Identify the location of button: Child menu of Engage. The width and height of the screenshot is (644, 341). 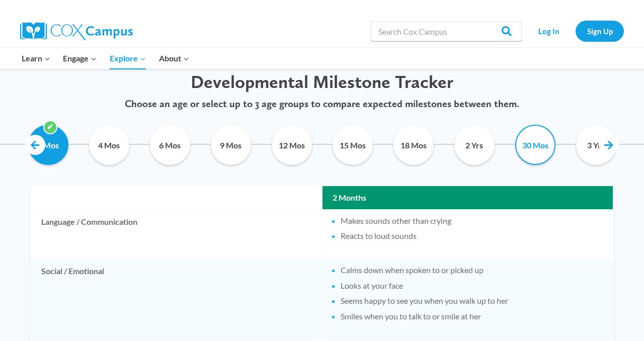
(80, 59).